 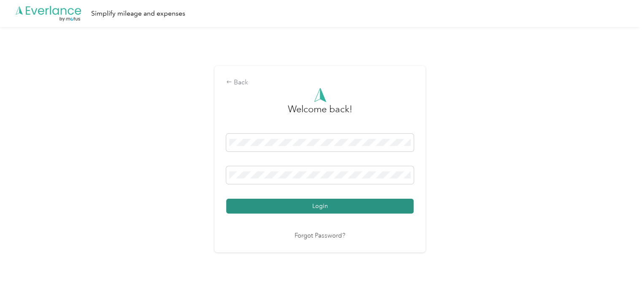 What do you see at coordinates (320, 206) in the screenshot?
I see `button: Login` at bounding box center [320, 206].